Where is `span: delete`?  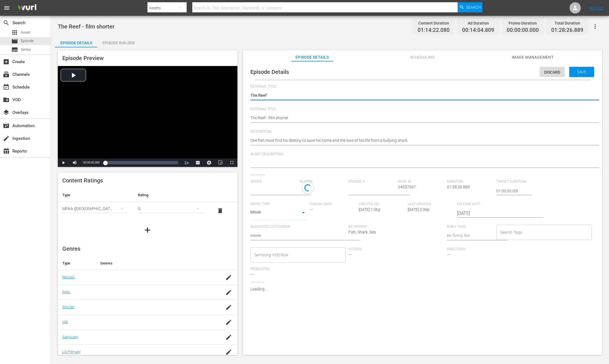
span: delete is located at coordinates (220, 210).